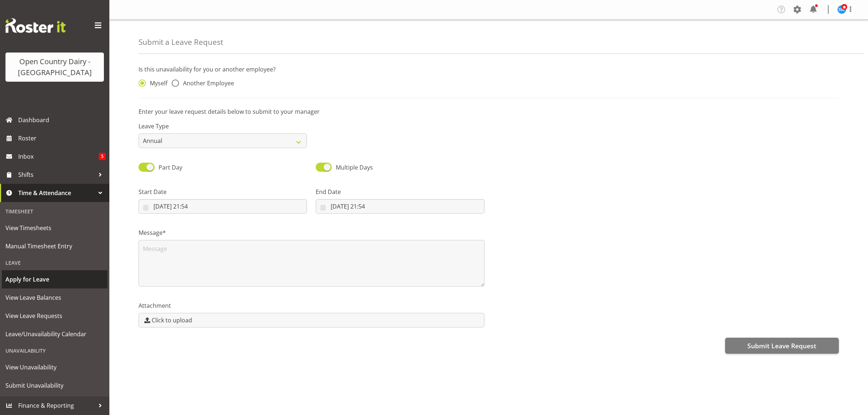 The height and width of the screenshot is (415, 868). Describe the element at coordinates (223, 126) in the screenshot. I see `label: Leave Type` at that location.